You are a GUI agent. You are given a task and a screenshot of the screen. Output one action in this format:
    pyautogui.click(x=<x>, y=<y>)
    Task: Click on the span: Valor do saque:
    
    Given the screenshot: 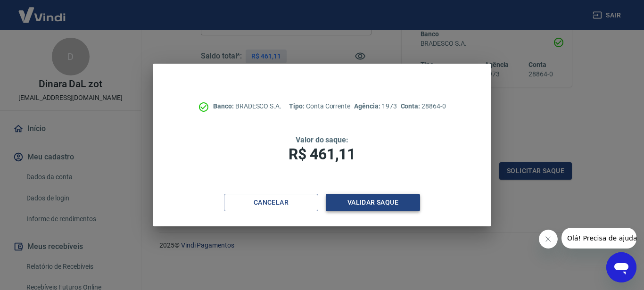 What is the action you would take?
    pyautogui.click(x=322, y=139)
    